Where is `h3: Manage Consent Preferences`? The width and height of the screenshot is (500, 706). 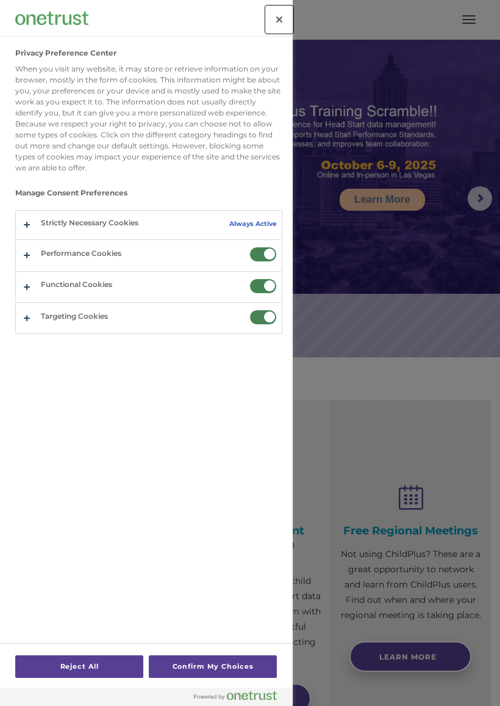
h3: Manage Consent Preferences is located at coordinates (149, 196).